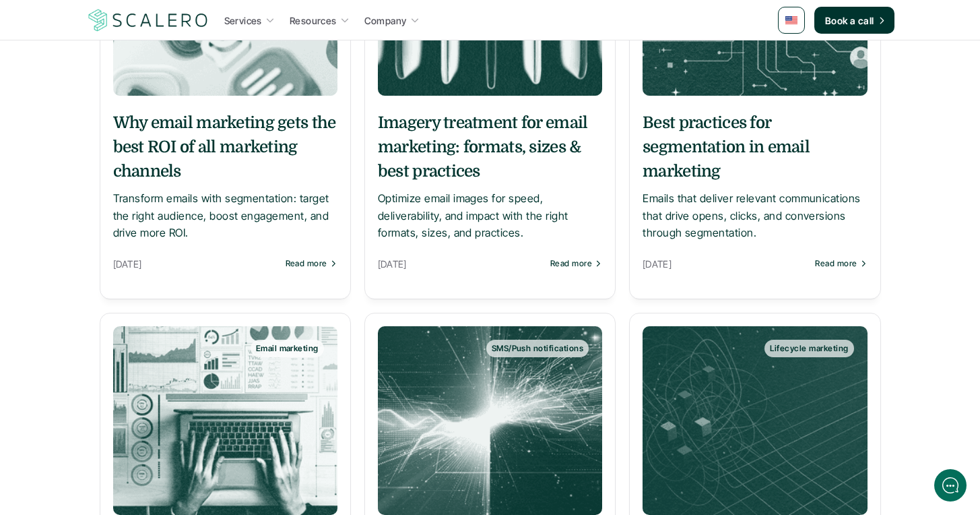 This screenshot has height=515, width=980. What do you see at coordinates (135, 192) in the screenshot?
I see `button: New conversation` at bounding box center [135, 192].